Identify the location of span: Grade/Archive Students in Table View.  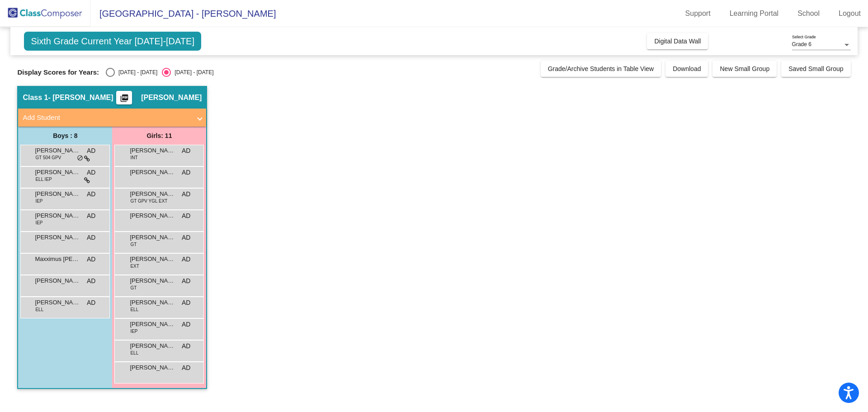
(601, 69).